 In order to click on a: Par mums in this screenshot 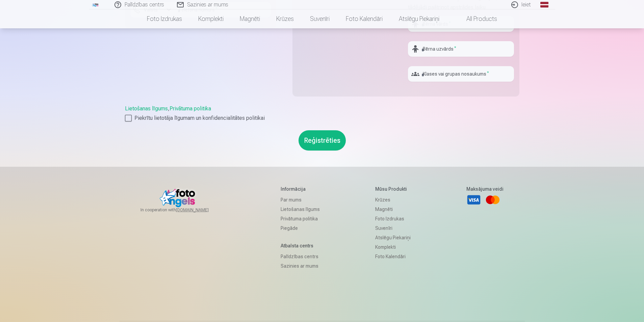, I will do `click(300, 200)`.